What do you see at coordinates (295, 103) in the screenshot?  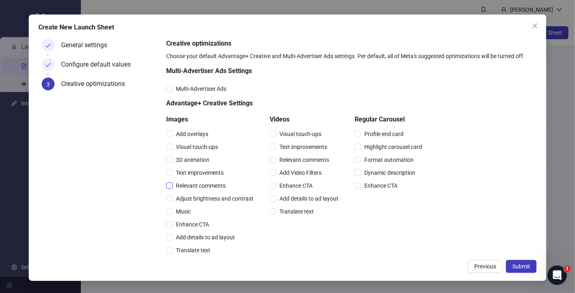 I see `h5: Advantage+ Creative Settings` at bounding box center [295, 103].